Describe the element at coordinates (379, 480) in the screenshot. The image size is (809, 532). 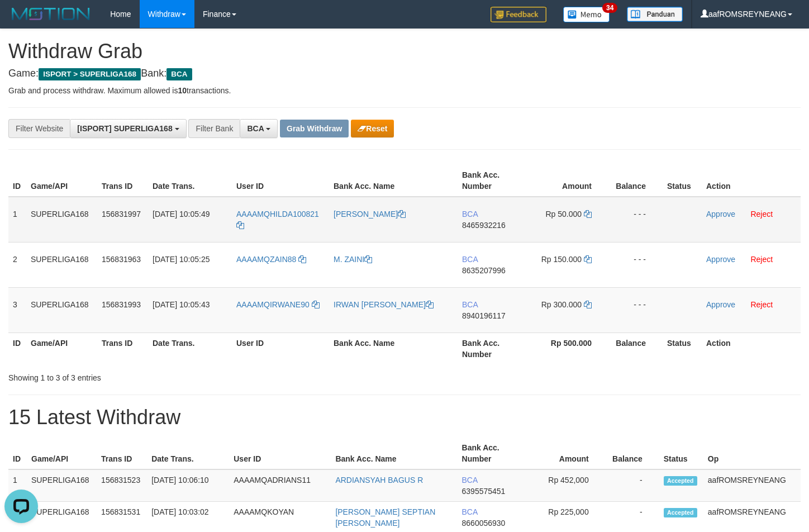
I see `a: ARDIANSYAH BAGUS R` at that location.